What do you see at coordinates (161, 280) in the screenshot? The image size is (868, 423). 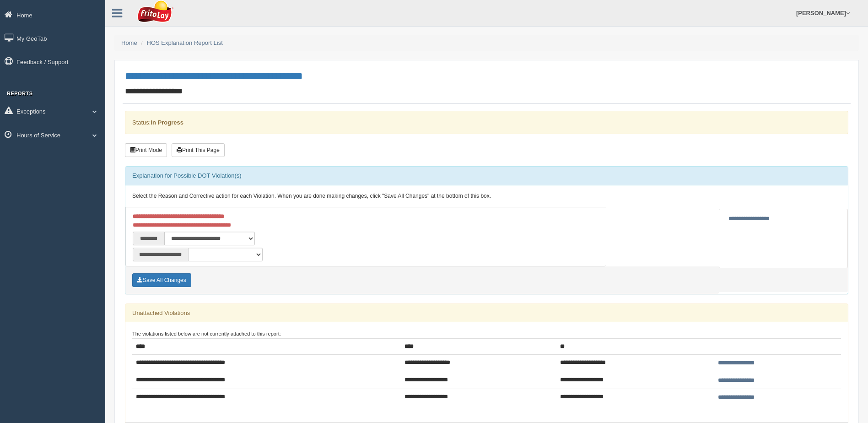 I see `button: Save` at bounding box center [161, 280].